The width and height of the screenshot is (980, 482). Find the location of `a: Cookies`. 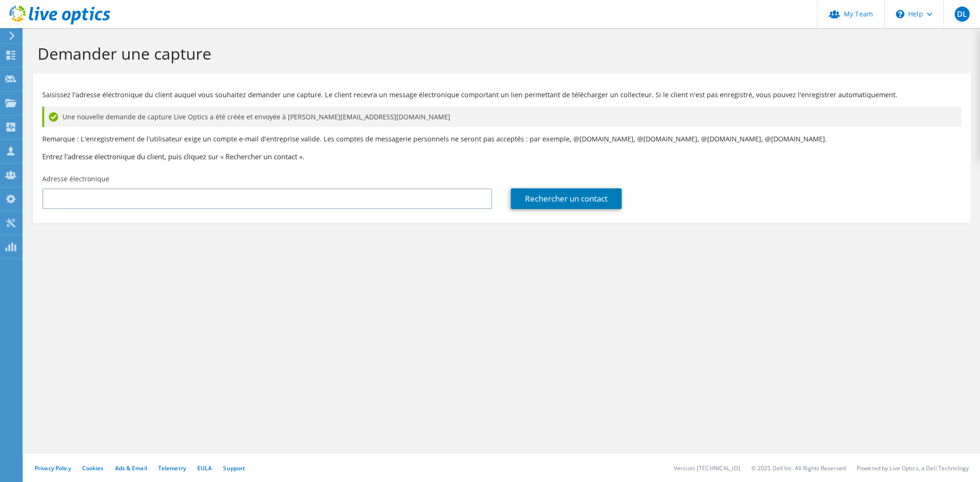

a: Cookies is located at coordinates (93, 468).